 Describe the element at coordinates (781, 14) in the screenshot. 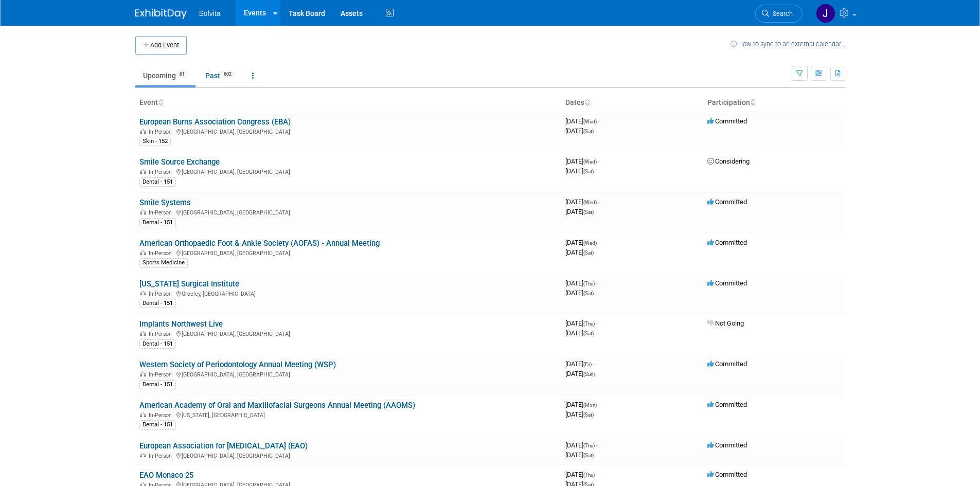

I see `span: Search` at that location.